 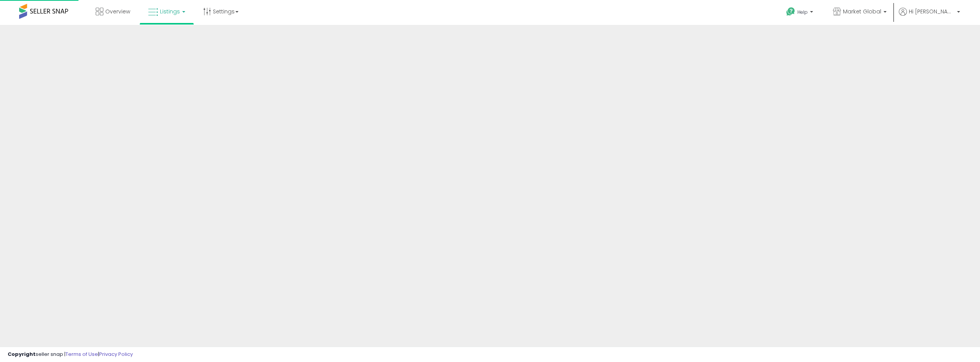 What do you see at coordinates (791, 11) in the screenshot?
I see `i: Get Help` at bounding box center [791, 11].